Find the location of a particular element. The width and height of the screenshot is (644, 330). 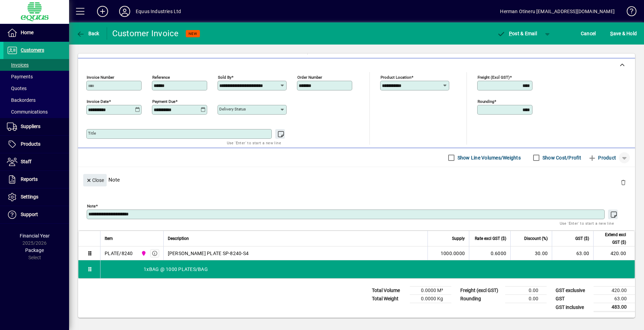

app-page-header-button: Delete is located at coordinates (623, 182).